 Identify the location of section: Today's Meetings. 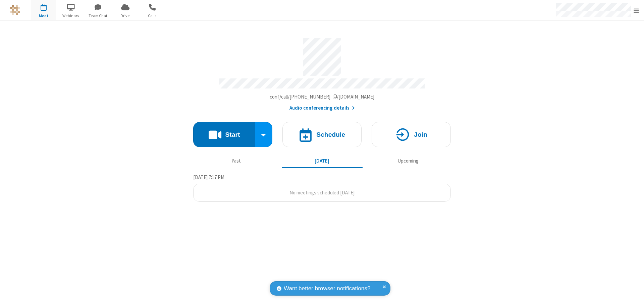
(322, 188).